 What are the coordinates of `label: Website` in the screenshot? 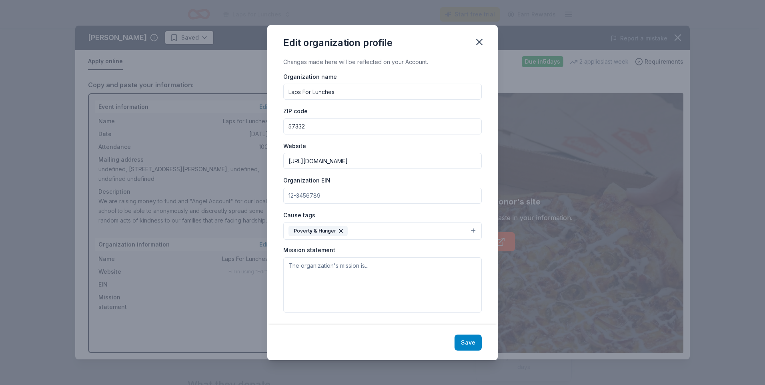 It's located at (294, 146).